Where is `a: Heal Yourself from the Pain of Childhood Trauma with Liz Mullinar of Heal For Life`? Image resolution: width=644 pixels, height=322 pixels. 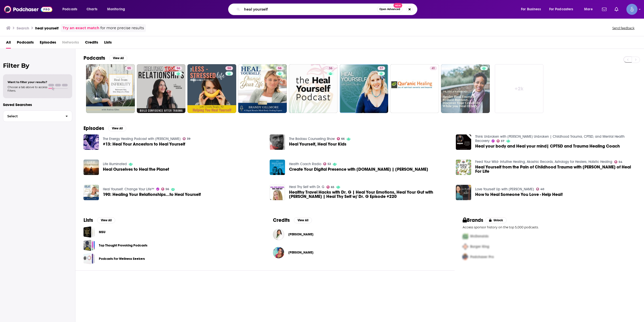 a: Heal Yourself from the Pain of Childhood Trauma with Liz Mullinar of Heal For Life is located at coordinates (555, 169).